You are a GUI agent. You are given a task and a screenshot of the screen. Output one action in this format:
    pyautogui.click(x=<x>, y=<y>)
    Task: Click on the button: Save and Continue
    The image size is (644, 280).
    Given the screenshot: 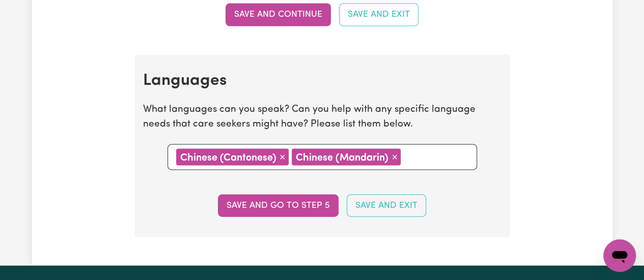 What is the action you would take?
    pyautogui.click(x=278, y=15)
    